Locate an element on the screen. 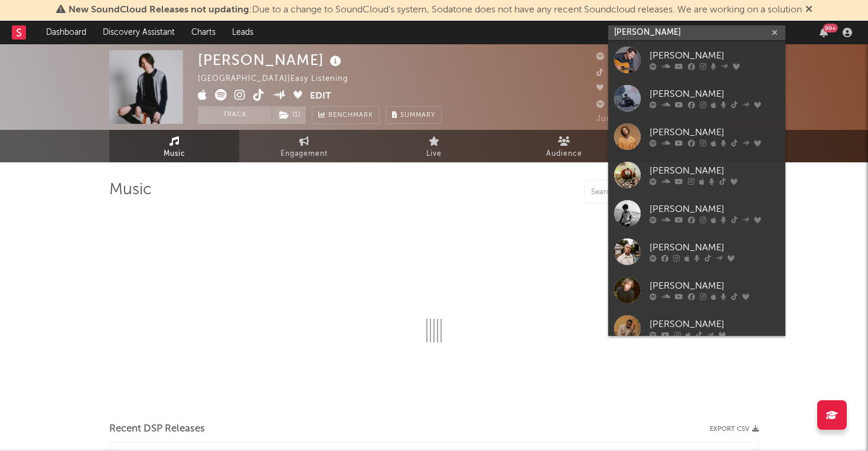 The height and width of the screenshot is (451, 868). button: Summary is located at coordinates (413, 115).